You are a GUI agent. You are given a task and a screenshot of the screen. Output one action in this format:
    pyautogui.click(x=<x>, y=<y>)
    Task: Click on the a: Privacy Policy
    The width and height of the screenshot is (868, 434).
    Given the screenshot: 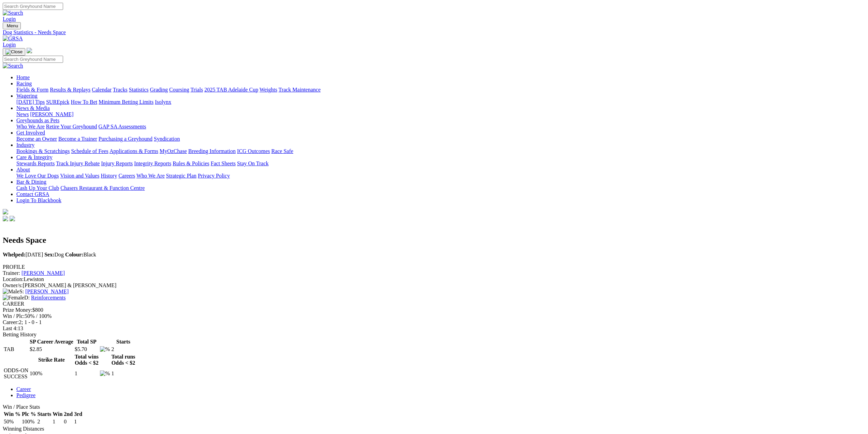 What is the action you would take?
    pyautogui.click(x=214, y=176)
    